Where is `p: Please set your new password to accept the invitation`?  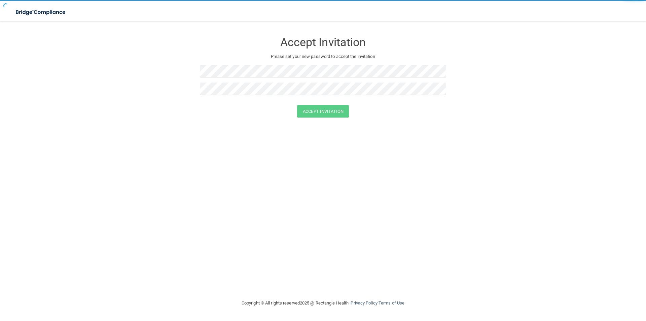 p: Please set your new password to accept the invitation is located at coordinates (323, 57).